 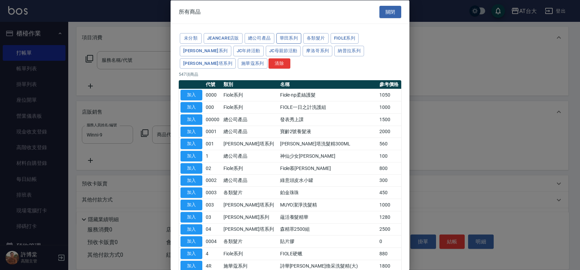 What do you see at coordinates (389, 180) in the screenshot?
I see `td: 300` at bounding box center [389, 180].